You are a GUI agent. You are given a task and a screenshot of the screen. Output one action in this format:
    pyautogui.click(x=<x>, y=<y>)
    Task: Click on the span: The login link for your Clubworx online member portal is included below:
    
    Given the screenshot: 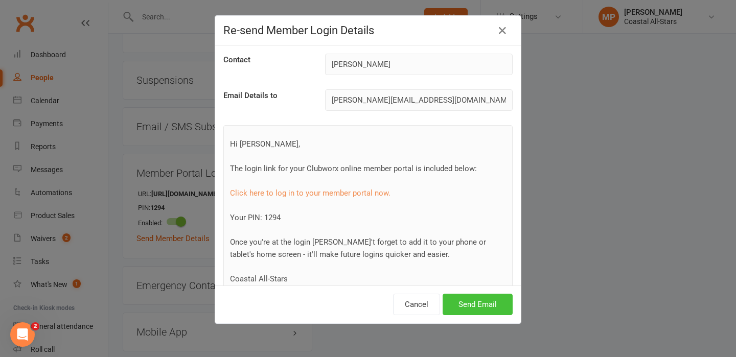 What is the action you would take?
    pyautogui.click(x=353, y=169)
    